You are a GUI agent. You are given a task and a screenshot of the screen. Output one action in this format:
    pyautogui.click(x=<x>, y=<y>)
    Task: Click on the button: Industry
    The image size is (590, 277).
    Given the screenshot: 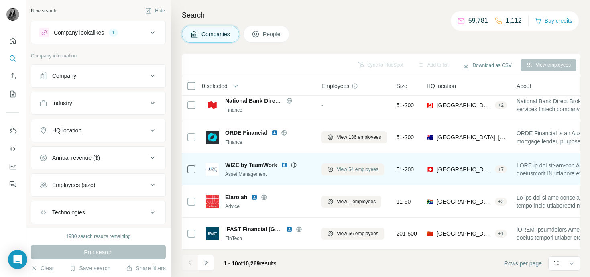 What is the action you would take?
    pyautogui.click(x=98, y=103)
    